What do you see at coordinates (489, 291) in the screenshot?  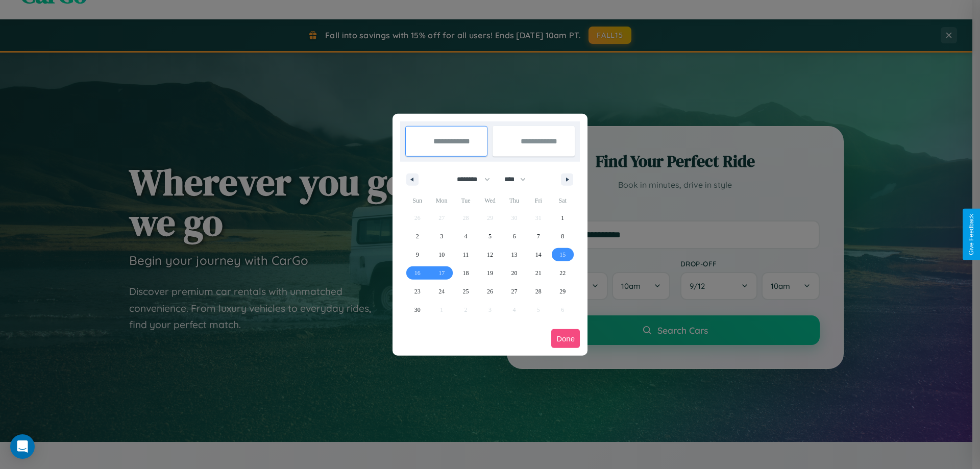 I see `button: 26` at bounding box center [489, 291].